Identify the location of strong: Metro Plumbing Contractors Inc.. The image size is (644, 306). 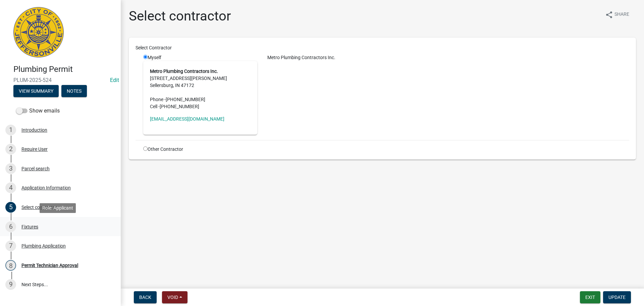
(184, 71).